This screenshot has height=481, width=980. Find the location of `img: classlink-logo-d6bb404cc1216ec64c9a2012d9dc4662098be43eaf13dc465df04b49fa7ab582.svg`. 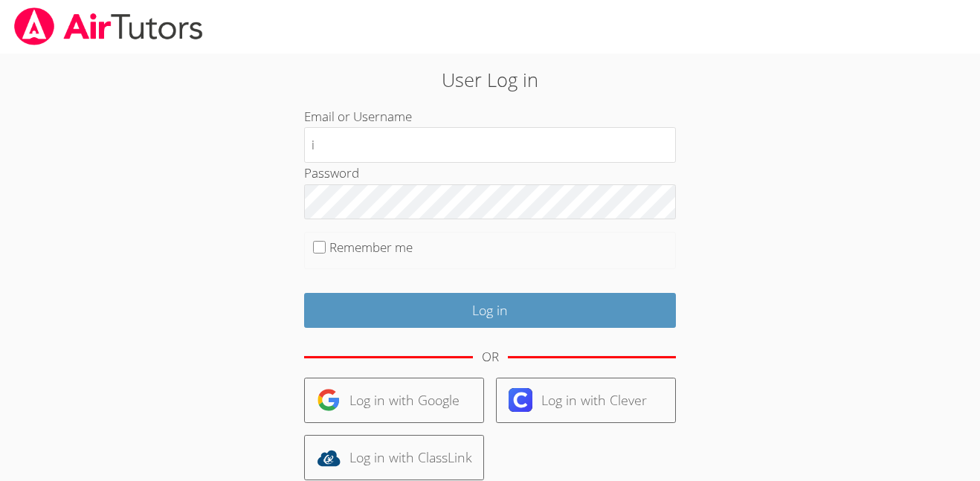

img: classlink-logo-d6bb404cc1216ec64c9a2012d9dc4662098be43eaf13dc465df04b49fa7ab582.svg is located at coordinates (329, 458).